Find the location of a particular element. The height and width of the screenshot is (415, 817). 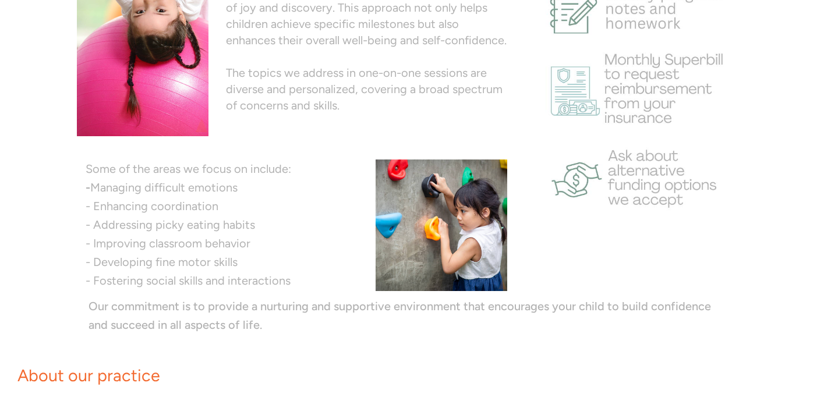

font: - Addressing picky eating habits is located at coordinates (170, 225).